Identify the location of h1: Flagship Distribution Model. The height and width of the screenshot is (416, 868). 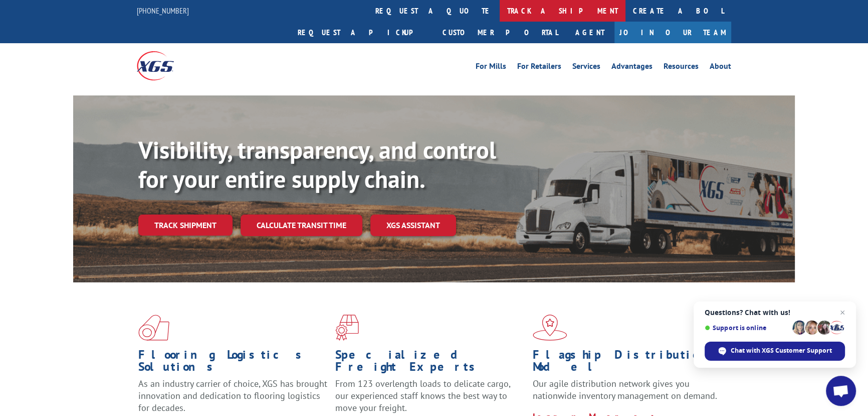
(628, 363).